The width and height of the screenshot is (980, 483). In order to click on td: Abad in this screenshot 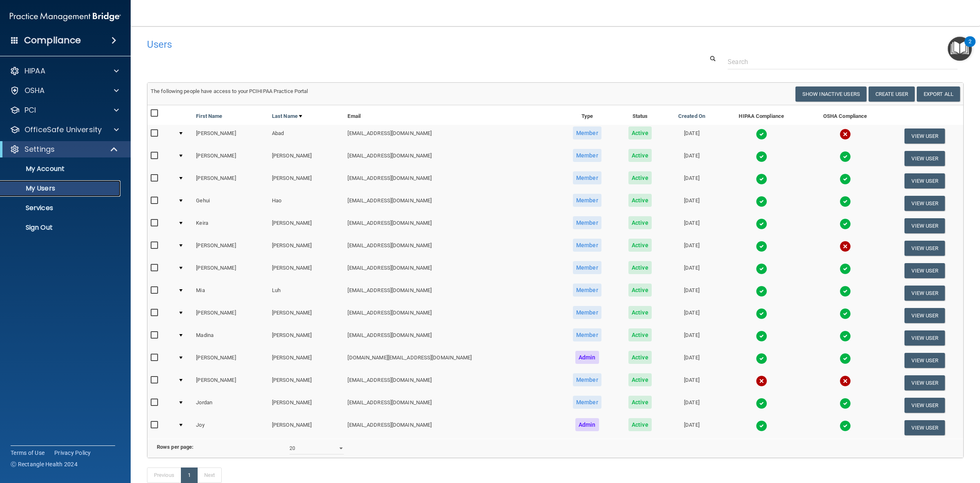, I will do `click(306, 135)`.